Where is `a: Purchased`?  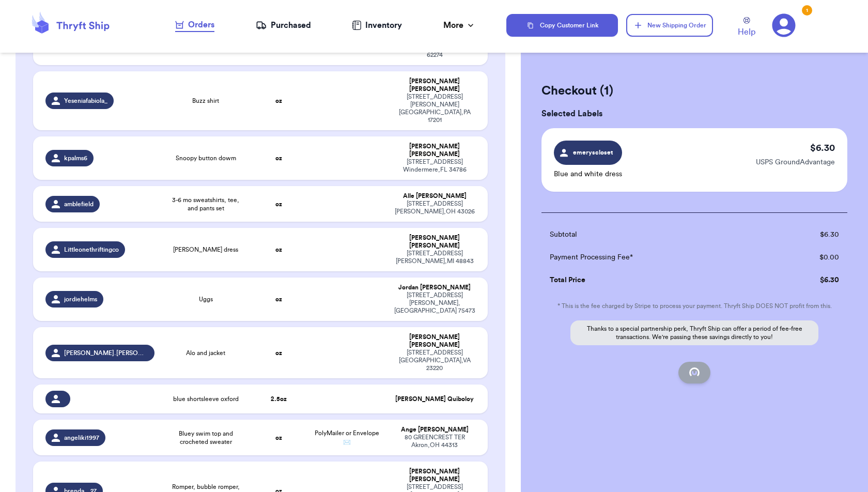
a: Purchased is located at coordinates (283, 25).